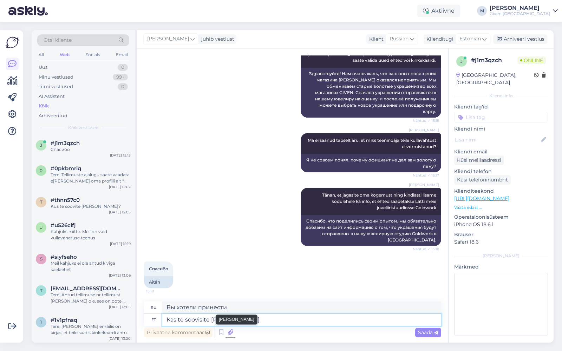 The height and width of the screenshot is (351, 562). What do you see at coordinates (56, 77) in the screenshot?
I see `div: Minu vestlused` at bounding box center [56, 77].